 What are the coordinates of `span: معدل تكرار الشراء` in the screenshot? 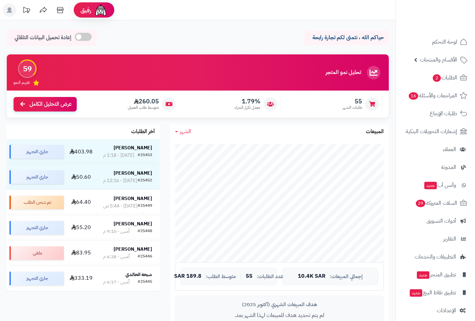 It's located at (247, 108).